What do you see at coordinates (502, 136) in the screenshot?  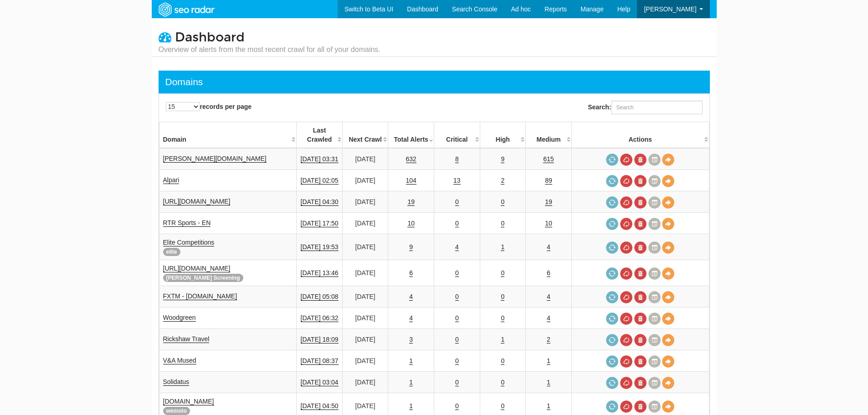 I see `th: High: activate to sort column descending` at bounding box center [502, 136].